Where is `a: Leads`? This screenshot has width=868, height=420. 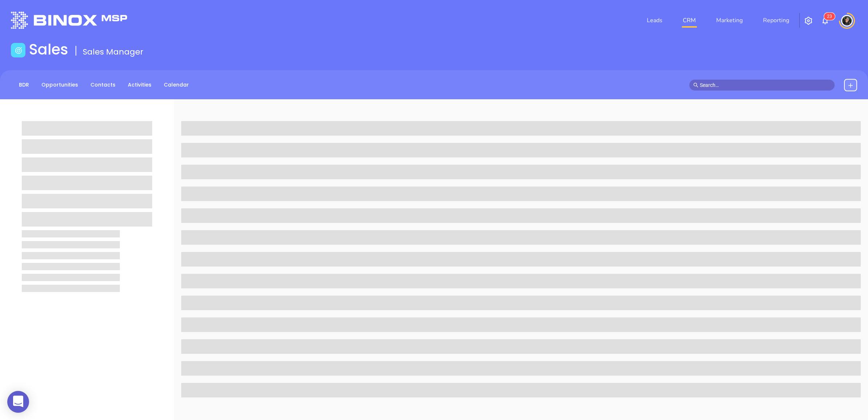
a: Leads is located at coordinates (655, 21).